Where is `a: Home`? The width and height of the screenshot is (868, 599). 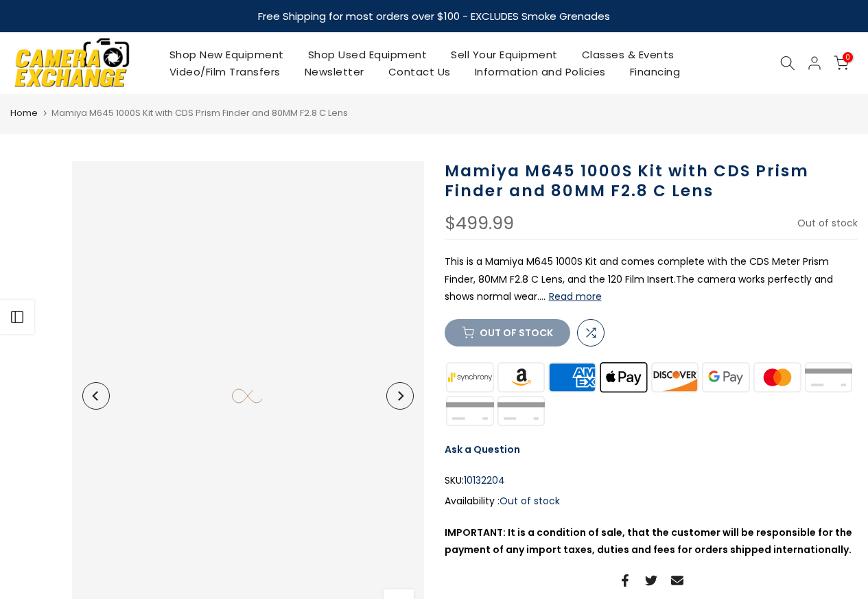 a: Home is located at coordinates (24, 113).